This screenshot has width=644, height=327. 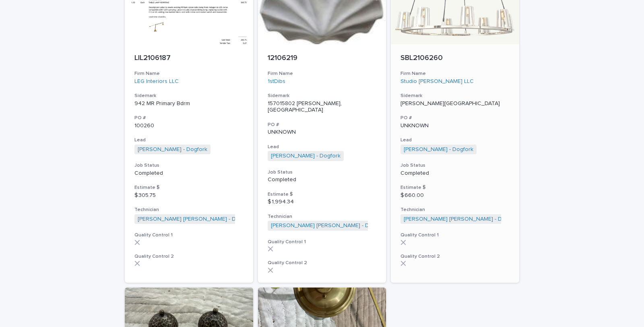 I want to click on p: $ 1,994.34, so click(x=322, y=202).